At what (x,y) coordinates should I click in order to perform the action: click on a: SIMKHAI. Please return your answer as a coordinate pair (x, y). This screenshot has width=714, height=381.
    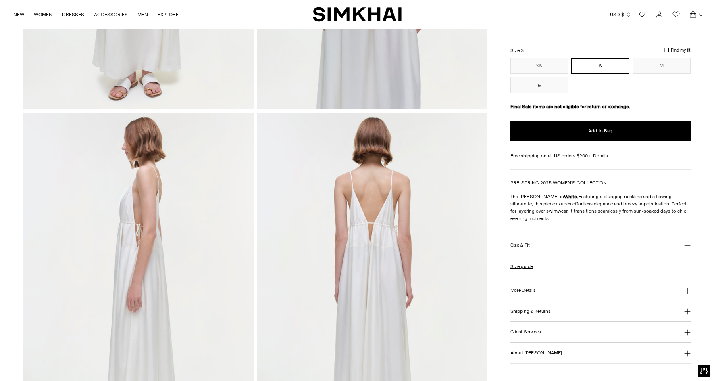
    Looking at the image, I should click on (357, 14).